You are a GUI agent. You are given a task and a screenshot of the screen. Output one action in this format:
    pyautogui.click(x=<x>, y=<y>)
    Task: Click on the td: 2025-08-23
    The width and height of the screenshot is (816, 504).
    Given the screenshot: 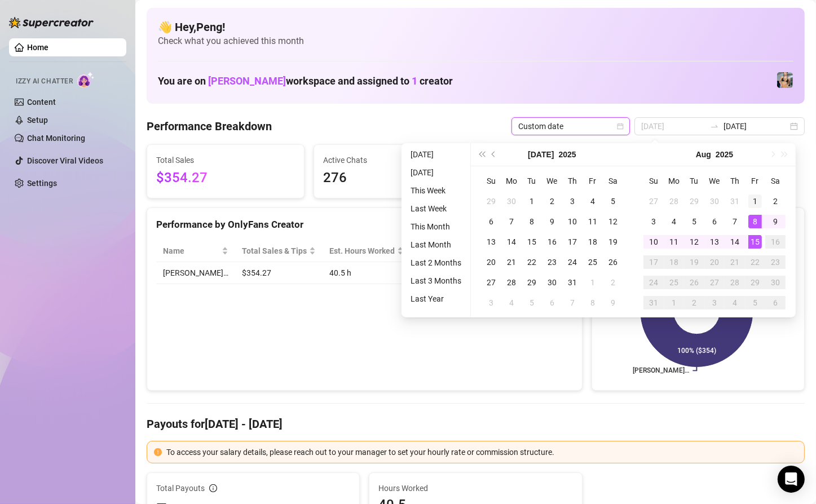 What is the action you would take?
    pyautogui.click(x=776, y=262)
    